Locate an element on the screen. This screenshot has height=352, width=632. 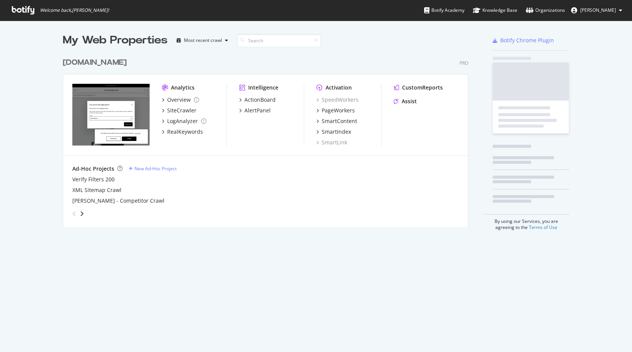
div: By using our Services, you are agreeing to the is located at coordinates (526, 222).